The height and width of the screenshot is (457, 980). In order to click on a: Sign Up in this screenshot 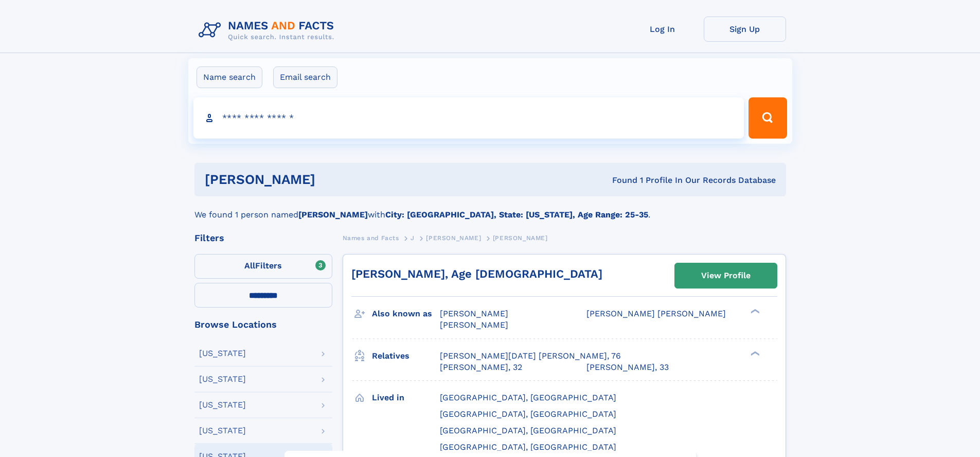, I will do `click(745, 29)`.